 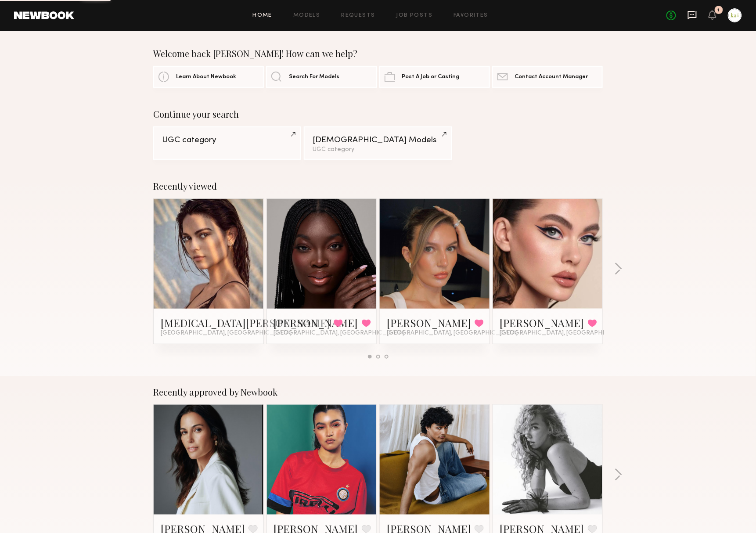 What do you see at coordinates (321, 77) in the screenshot?
I see `a: Search For Models` at bounding box center [321, 77].